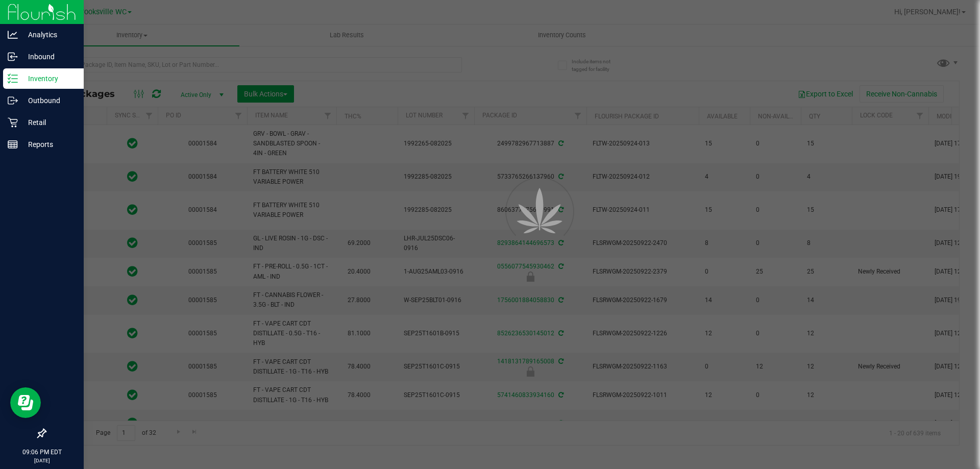 The height and width of the screenshot is (469, 980). I want to click on p: Reports, so click(48, 144).